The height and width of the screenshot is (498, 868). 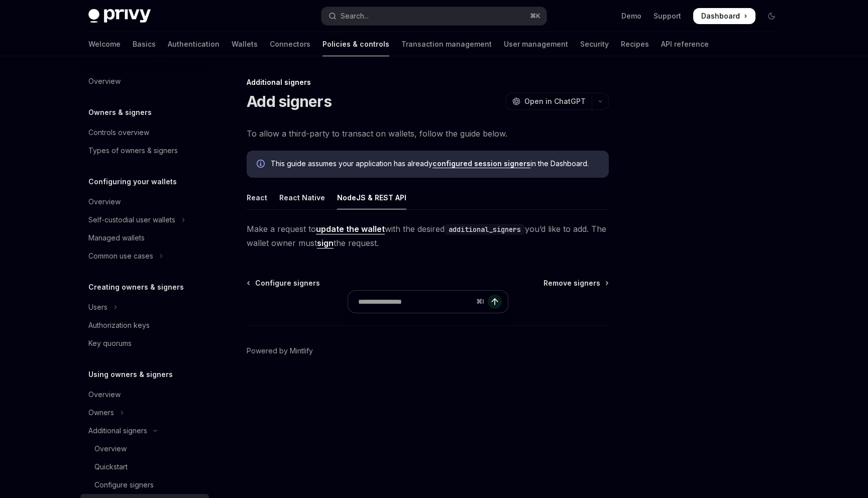 I want to click on a: Key quorums, so click(x=144, y=344).